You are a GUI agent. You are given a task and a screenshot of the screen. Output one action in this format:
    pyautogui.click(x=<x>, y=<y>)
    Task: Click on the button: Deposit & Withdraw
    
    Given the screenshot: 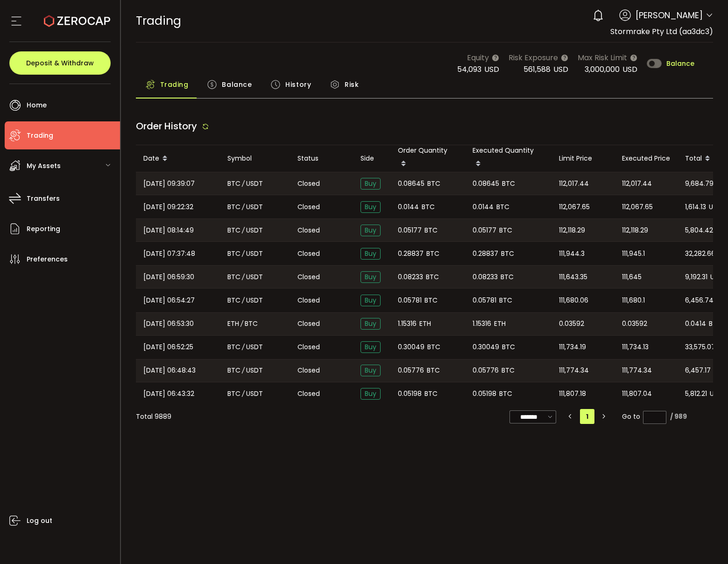 What is the action you would take?
    pyautogui.click(x=60, y=63)
    